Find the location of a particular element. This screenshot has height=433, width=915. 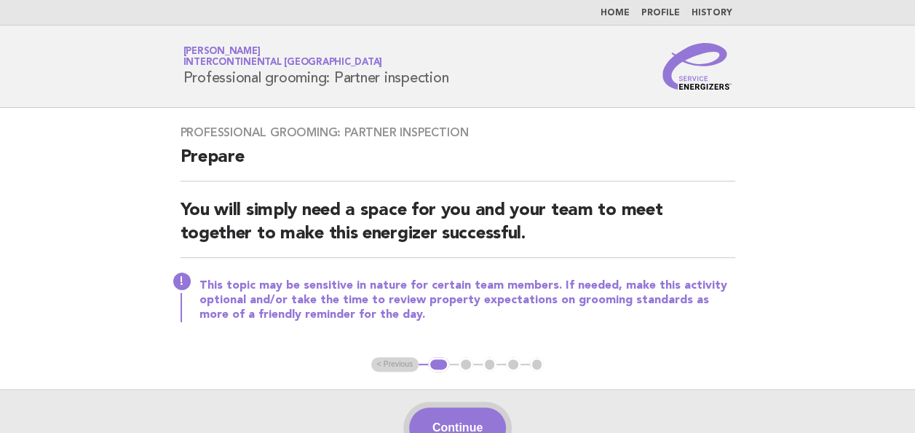

a: History is located at coordinates (712, 13).